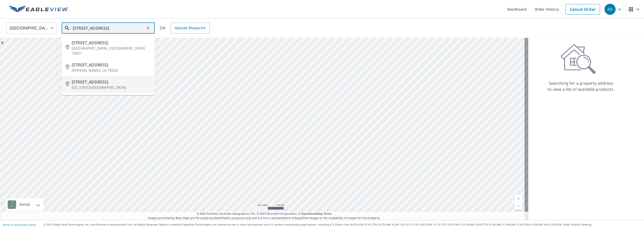  I want to click on a: Privacy Policy, so click(28, 225).